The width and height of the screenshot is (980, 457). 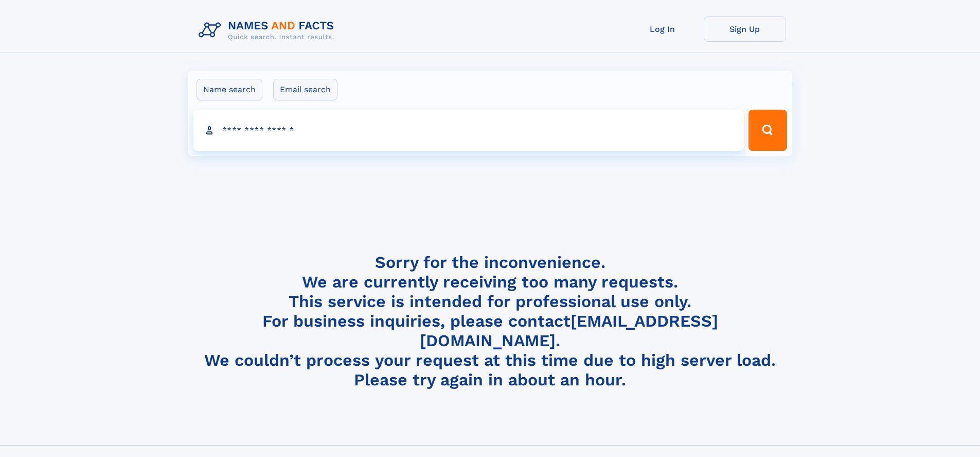 I want to click on label: Name search, so click(x=229, y=90).